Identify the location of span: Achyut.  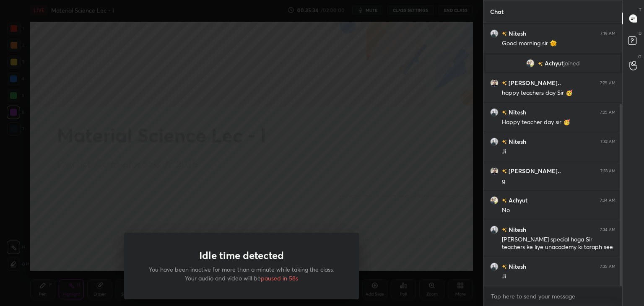
(554, 63).